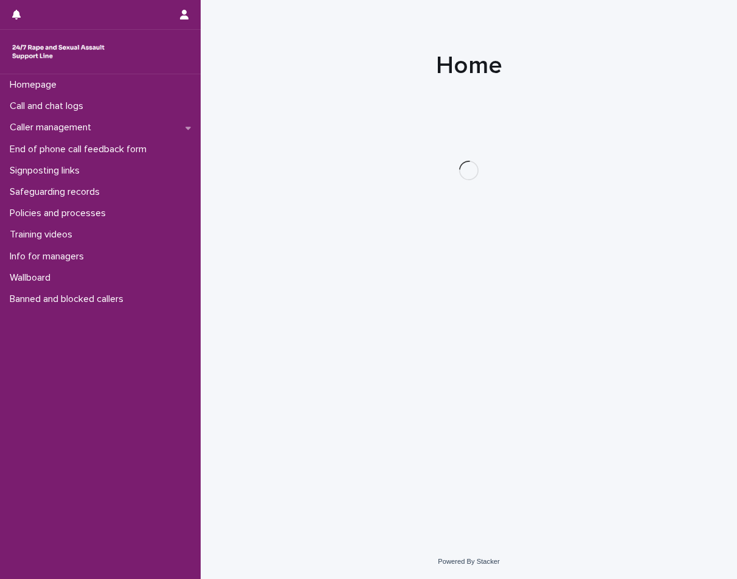 The image size is (737, 579). I want to click on p: Call and chat logs, so click(49, 106).